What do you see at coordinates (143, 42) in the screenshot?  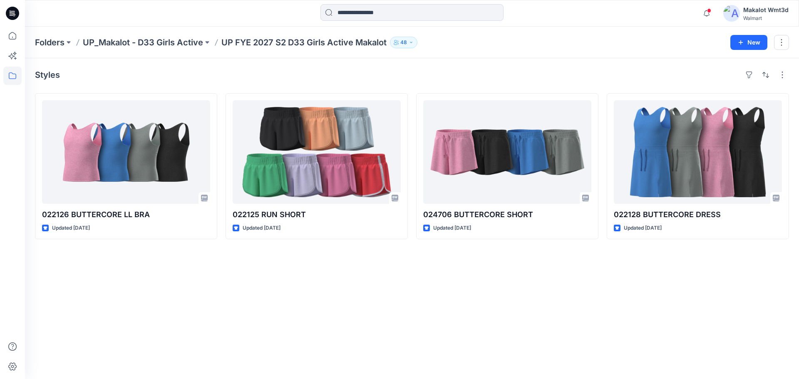 I see `p: UP_Makalot - D33 Girls Active` at bounding box center [143, 42].